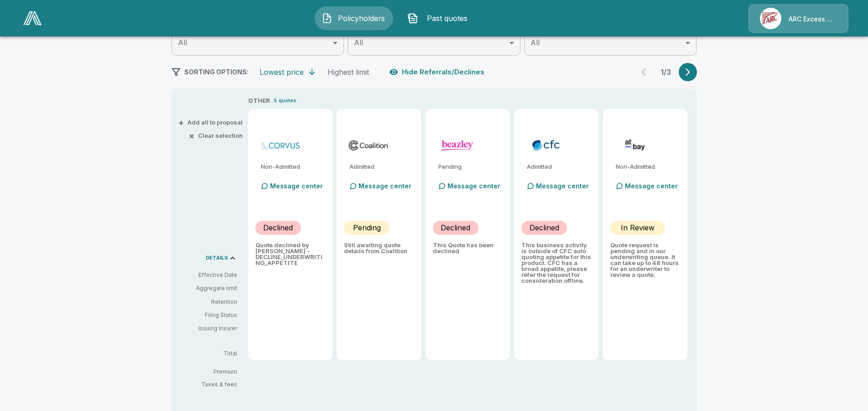 The width and height of the screenshot is (868, 411). What do you see at coordinates (546, 145) in the screenshot?
I see `img: cfccyberadmitted` at bounding box center [546, 145].